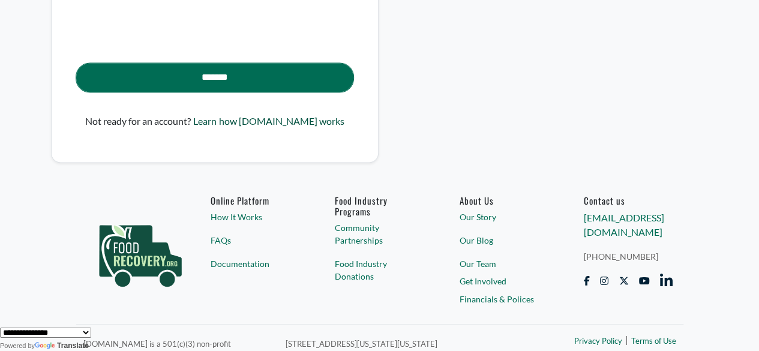 The height and width of the screenshot is (351, 759). I want to click on h6: Contact us, so click(628, 200).